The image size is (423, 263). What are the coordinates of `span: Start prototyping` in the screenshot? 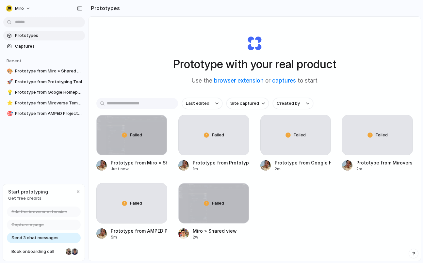 It's located at (28, 192).